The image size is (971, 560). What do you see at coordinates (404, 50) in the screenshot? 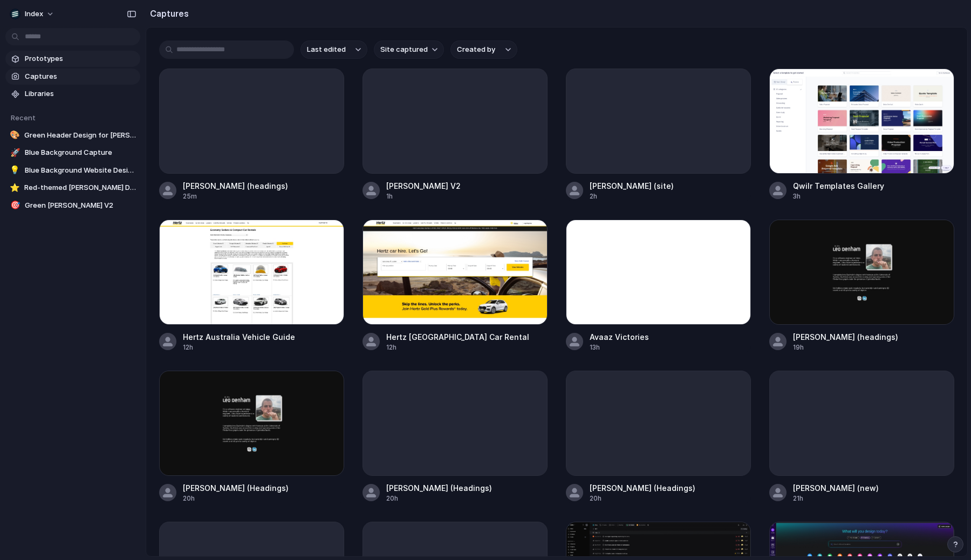
I see `span: Site captured` at bounding box center [404, 50].